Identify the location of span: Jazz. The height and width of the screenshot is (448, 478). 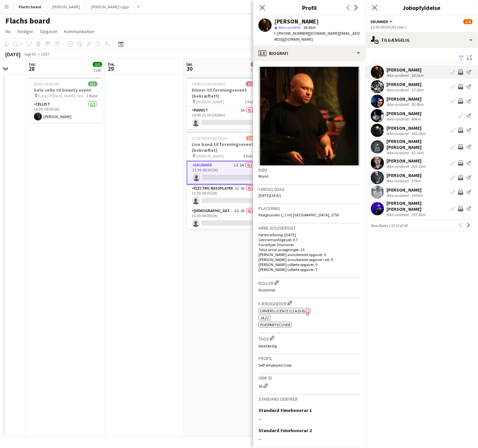
(264, 317).